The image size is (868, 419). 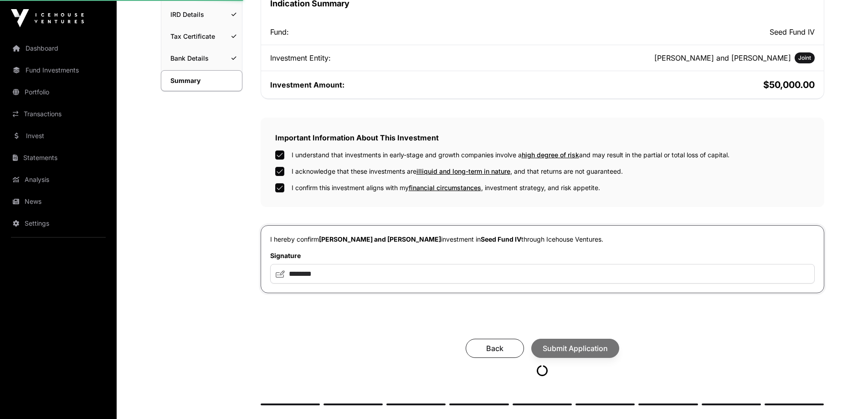 I want to click on h2: Seed Fund IV, so click(x=680, y=32).